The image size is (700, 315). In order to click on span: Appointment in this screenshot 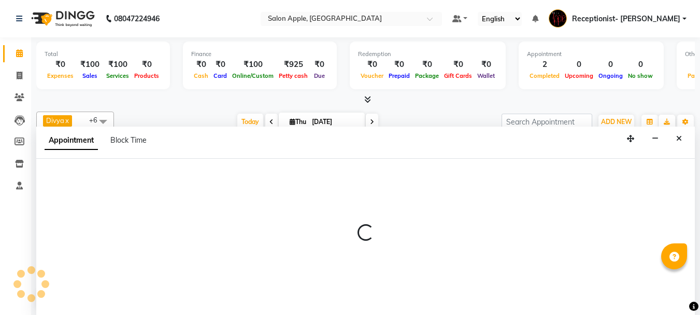, I will do `click(71, 140)`.